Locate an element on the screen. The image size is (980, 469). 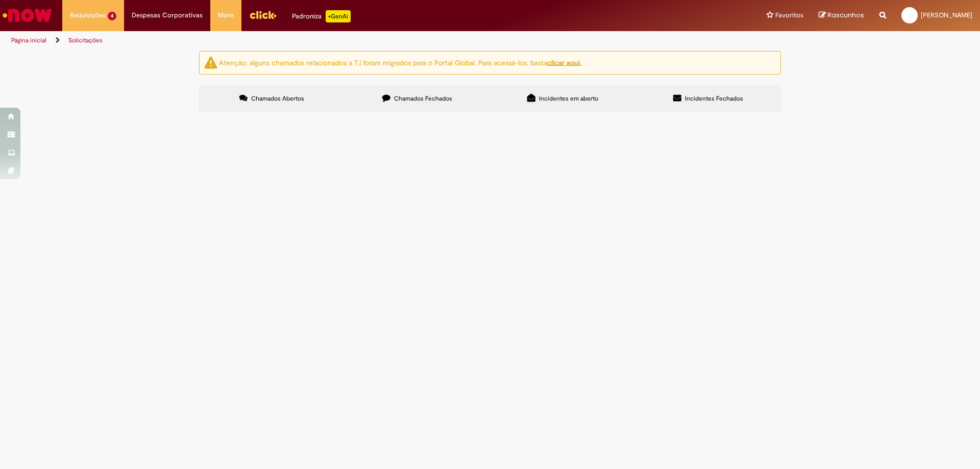
span: Chamados Abertos is located at coordinates (277, 99).